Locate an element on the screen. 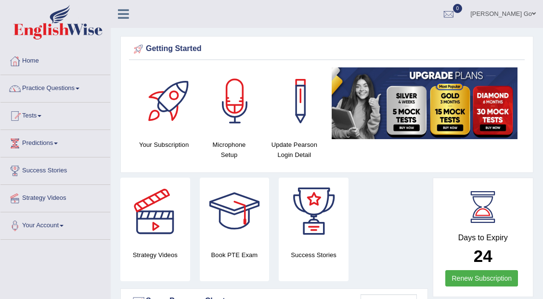 This screenshot has width=543, height=299. a: Renew Subscription is located at coordinates (482, 278).